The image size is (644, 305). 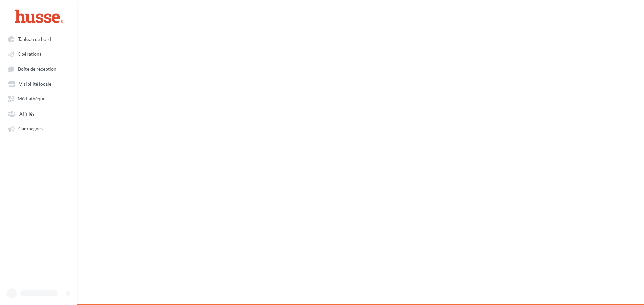 I want to click on span: Boîte de réception, so click(x=37, y=69).